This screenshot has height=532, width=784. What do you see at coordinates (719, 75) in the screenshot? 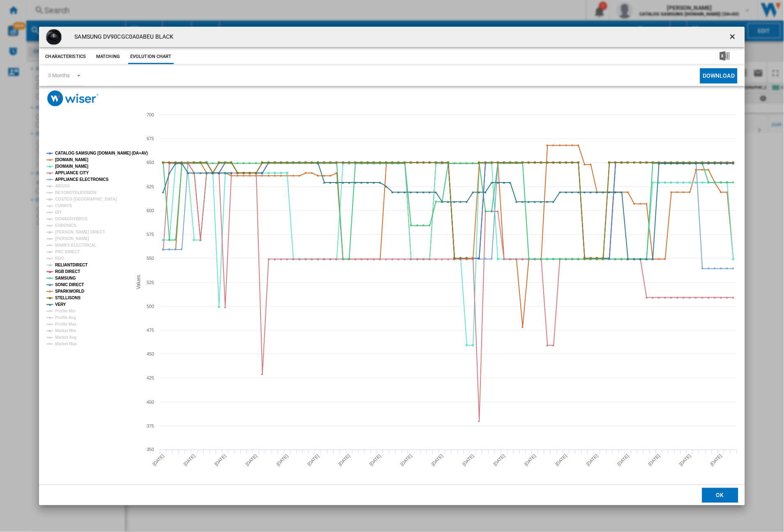
I see `button: Download` at bounding box center [719, 75].